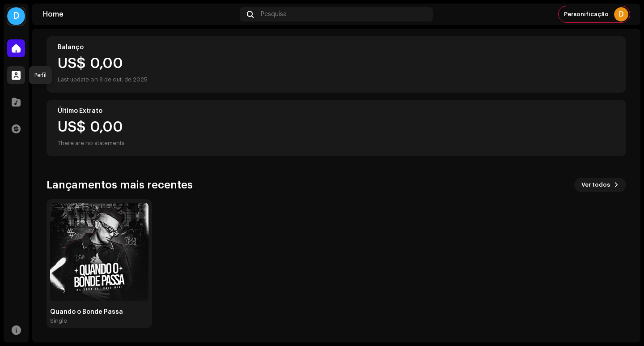 The image size is (644, 346). Describe the element at coordinates (600, 185) in the screenshot. I see `button: Ver todos` at that location.